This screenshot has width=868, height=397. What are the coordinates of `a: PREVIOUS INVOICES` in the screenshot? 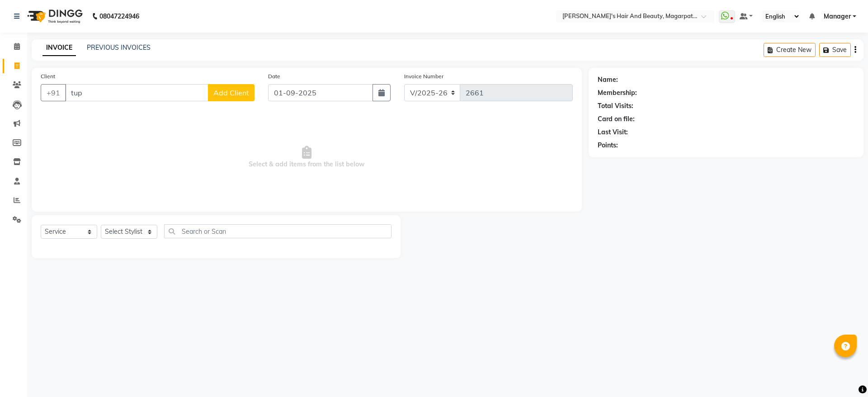 It's located at (118, 47).